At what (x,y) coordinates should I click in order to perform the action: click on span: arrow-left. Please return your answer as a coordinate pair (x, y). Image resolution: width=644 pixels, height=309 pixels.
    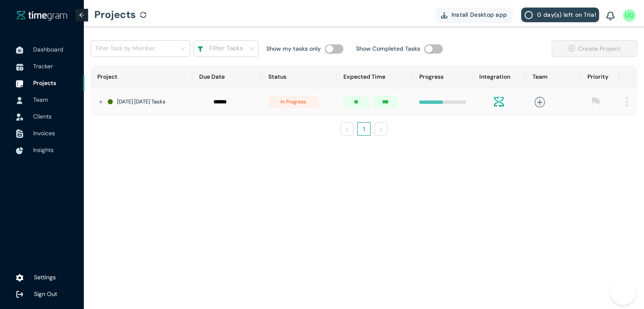
    Looking at the image, I should click on (82, 15).